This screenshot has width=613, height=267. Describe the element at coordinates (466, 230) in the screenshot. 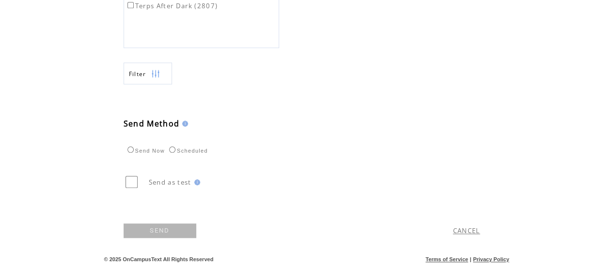

I see `a: CANCEL` at that location.